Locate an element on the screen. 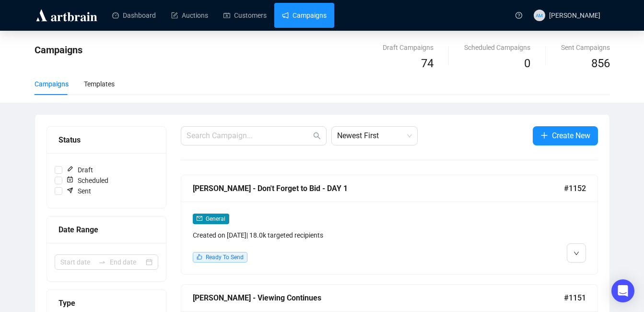 This screenshot has width=644, height=312. button: Create New is located at coordinates (565, 136).